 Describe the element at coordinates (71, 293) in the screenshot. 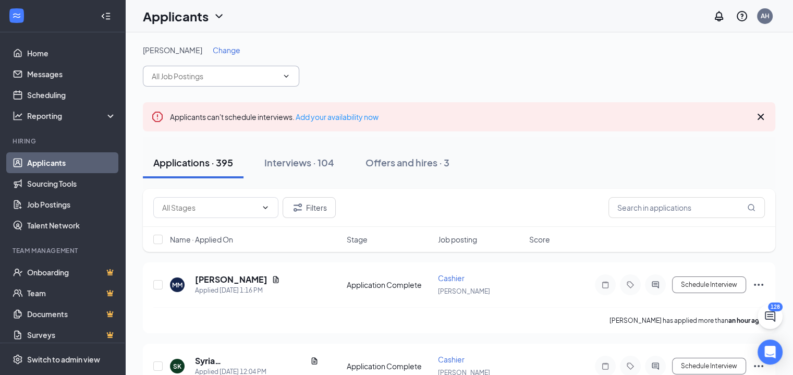

I see `a: TeamCrown` at that location.